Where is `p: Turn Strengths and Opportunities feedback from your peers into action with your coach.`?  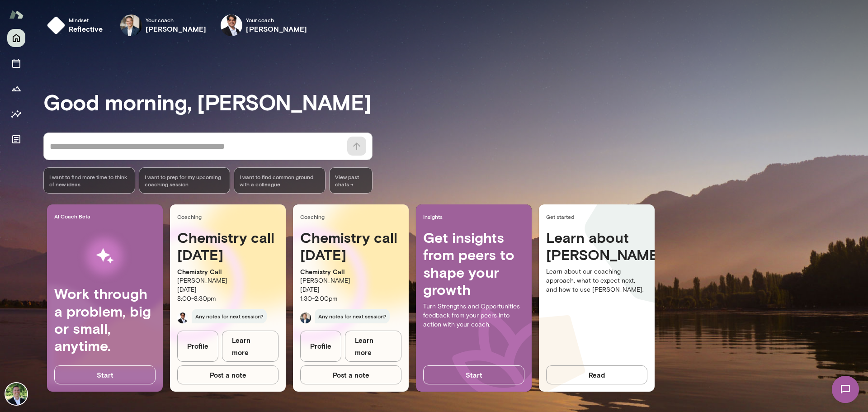 p: Turn Strengths and Opportunities feedback from your peers into action with your coach. is located at coordinates (473, 315).